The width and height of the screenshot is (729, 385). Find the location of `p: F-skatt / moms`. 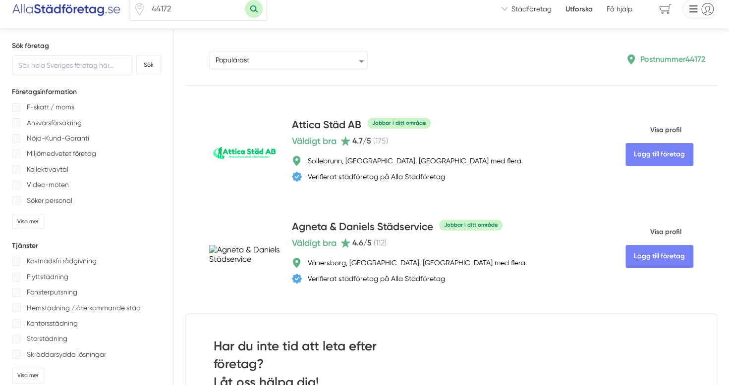

p: F-skatt / moms is located at coordinates (51, 107).